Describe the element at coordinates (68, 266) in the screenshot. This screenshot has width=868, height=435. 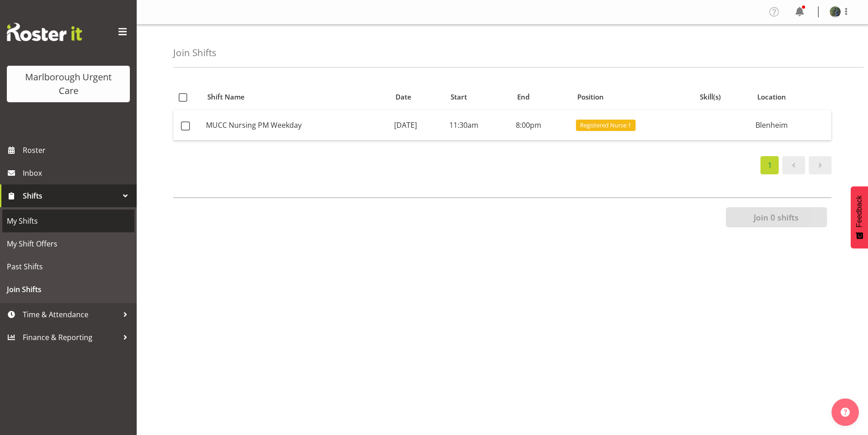
I see `span: Past Shifts` at that location.